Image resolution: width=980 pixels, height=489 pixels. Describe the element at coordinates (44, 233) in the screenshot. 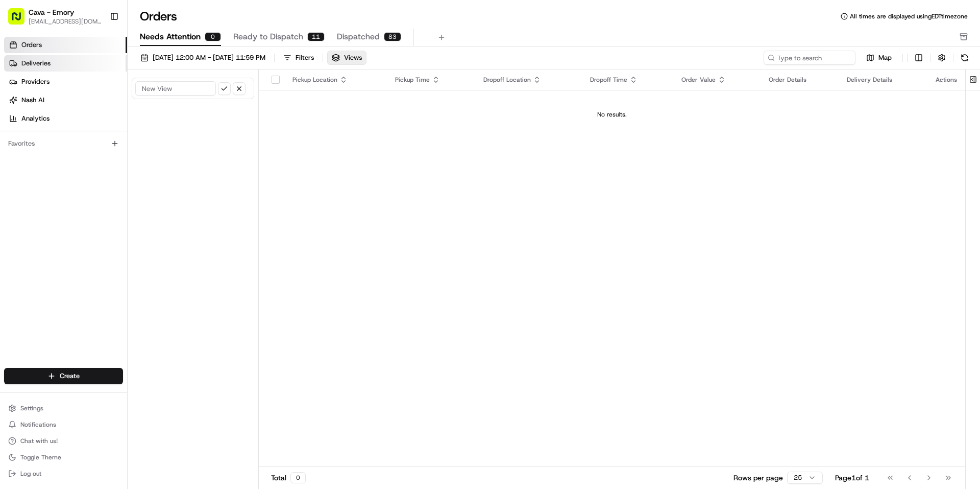

I see `a: 📗Knowledge Base` at that location.